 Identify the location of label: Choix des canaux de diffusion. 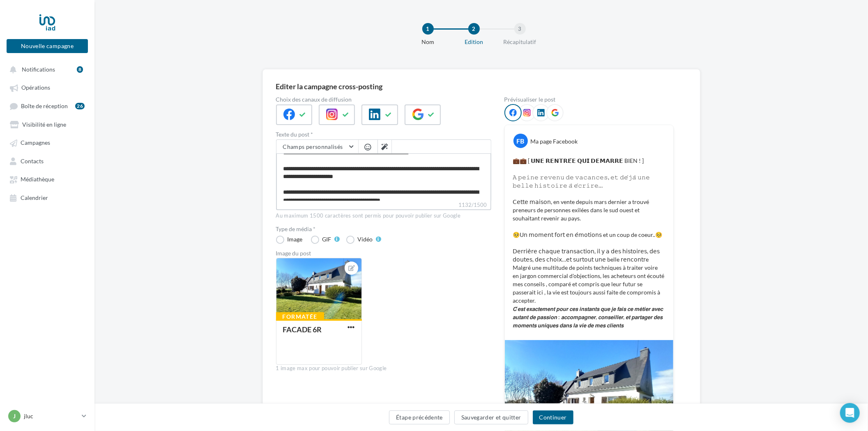
(384, 100).